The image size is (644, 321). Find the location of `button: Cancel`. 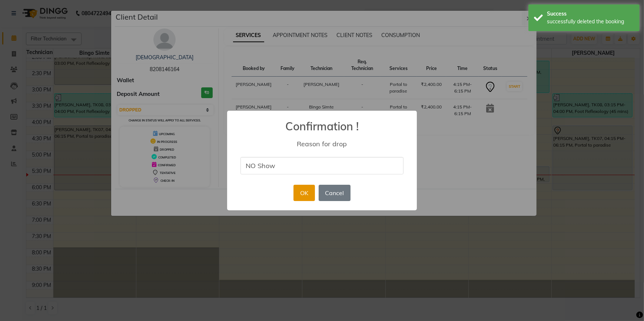

button: Cancel is located at coordinates (335, 193).